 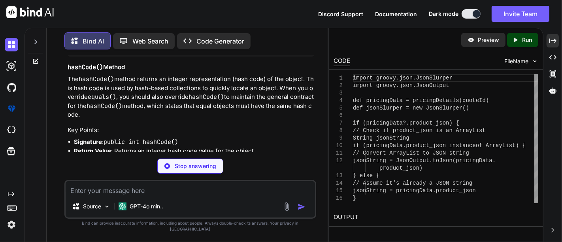 What do you see at coordinates (11, 66) in the screenshot?
I see `img: darkAi-studio` at bounding box center [11, 66].